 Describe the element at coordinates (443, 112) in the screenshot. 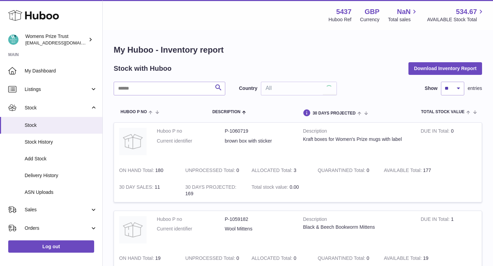

I see `span: Total stock value` at that location.